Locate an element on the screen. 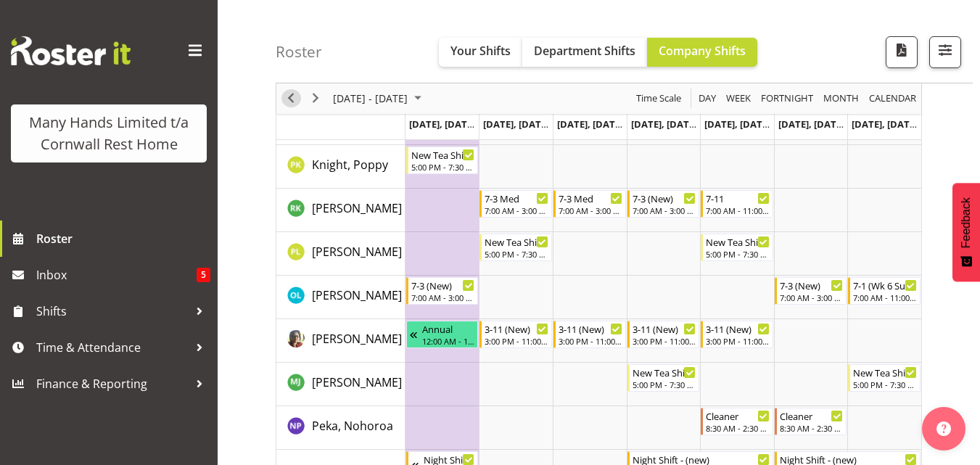 This screenshot has height=465, width=980. span: Inbox is located at coordinates (116, 275).